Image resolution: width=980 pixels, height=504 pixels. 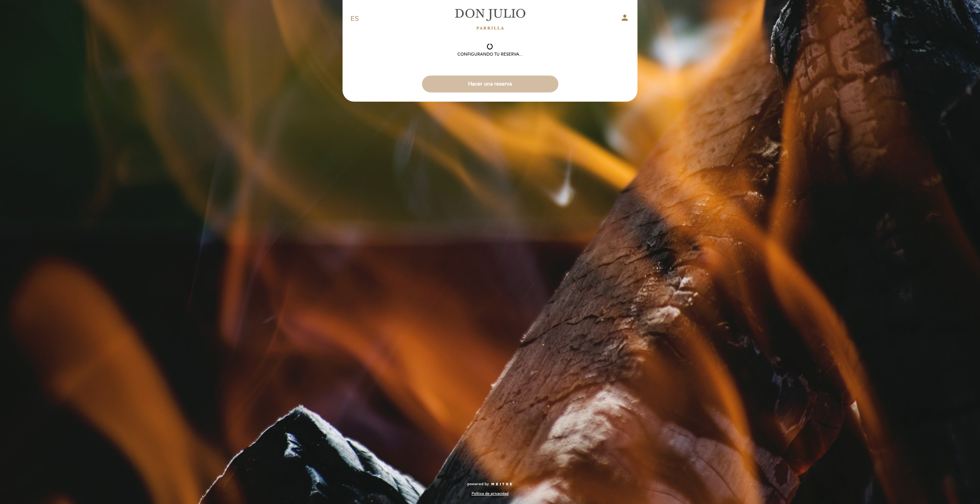 What do you see at coordinates (501, 484) in the screenshot?
I see `img: MEITRE` at bounding box center [501, 484].